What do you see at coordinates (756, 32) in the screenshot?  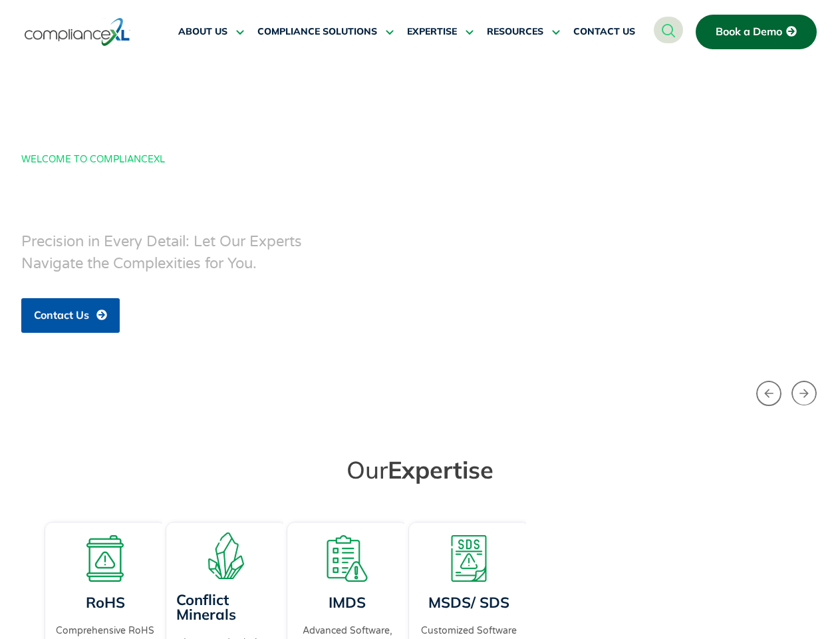 I see `a: Book a Demo` at bounding box center [756, 32].